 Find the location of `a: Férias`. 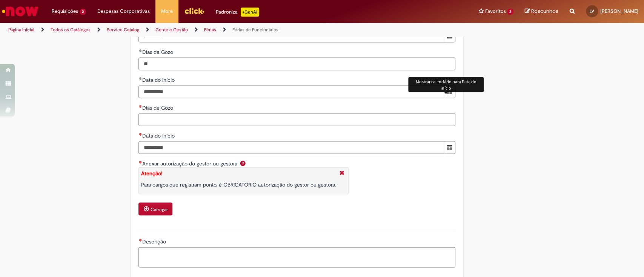

a: Férias is located at coordinates (210, 30).